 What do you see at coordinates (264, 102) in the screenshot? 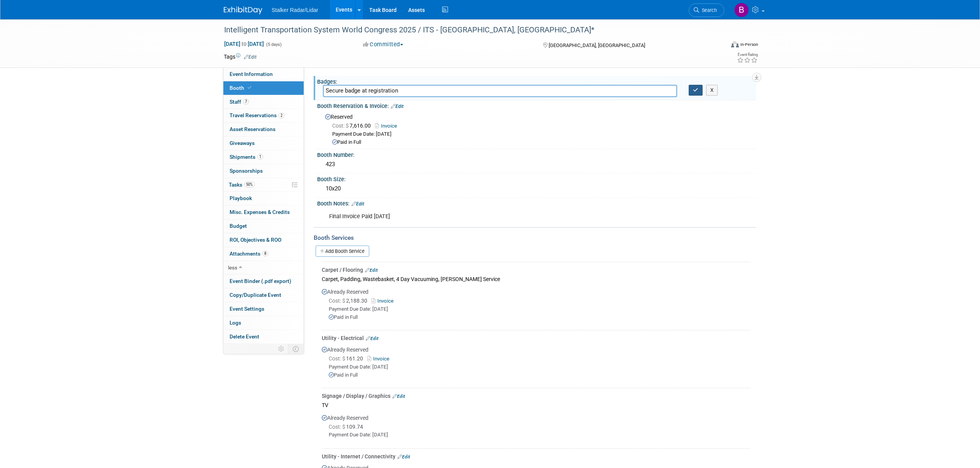
I see `a: Staff7` at bounding box center [264, 102].